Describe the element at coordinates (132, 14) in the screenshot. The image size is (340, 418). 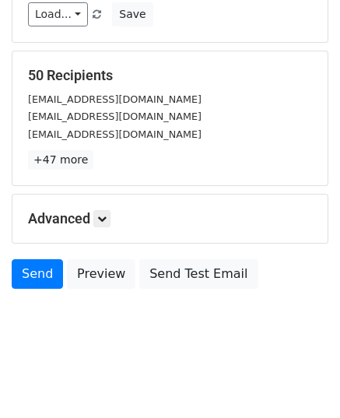
I see `button: Save` at that location.